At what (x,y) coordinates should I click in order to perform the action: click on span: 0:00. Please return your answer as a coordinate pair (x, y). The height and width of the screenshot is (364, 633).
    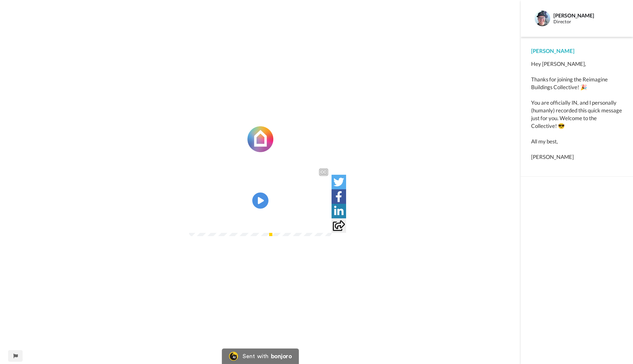
    Looking at the image, I should click on (199, 224).